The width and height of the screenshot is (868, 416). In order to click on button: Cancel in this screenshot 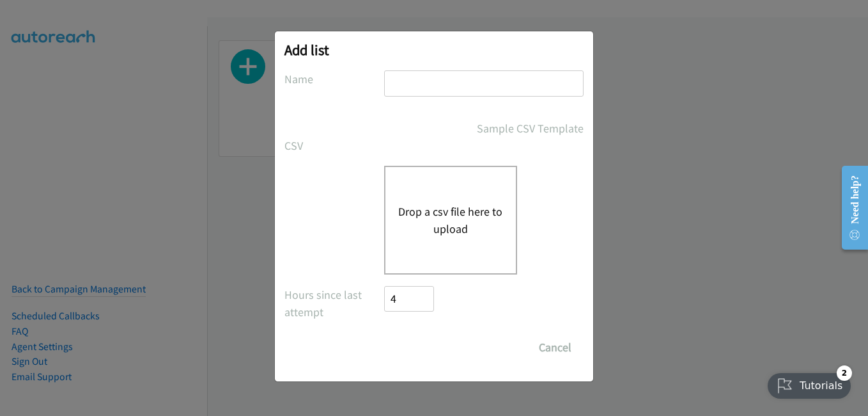, I will do `click(555, 347)`.